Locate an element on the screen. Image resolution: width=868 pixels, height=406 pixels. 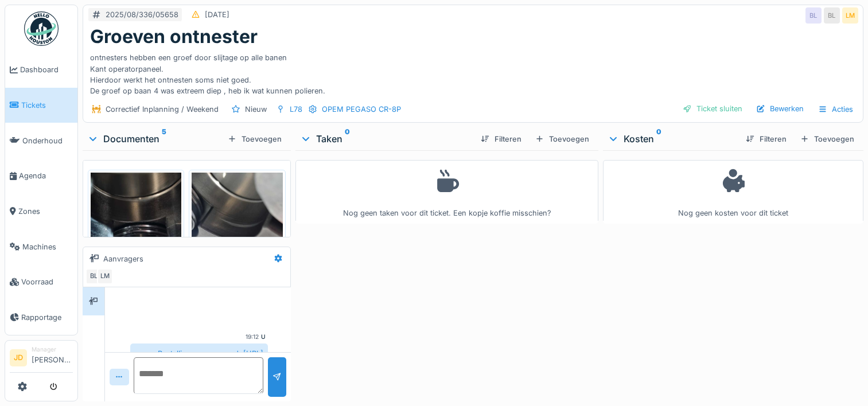
a: Voorraad is located at coordinates (42, 283).